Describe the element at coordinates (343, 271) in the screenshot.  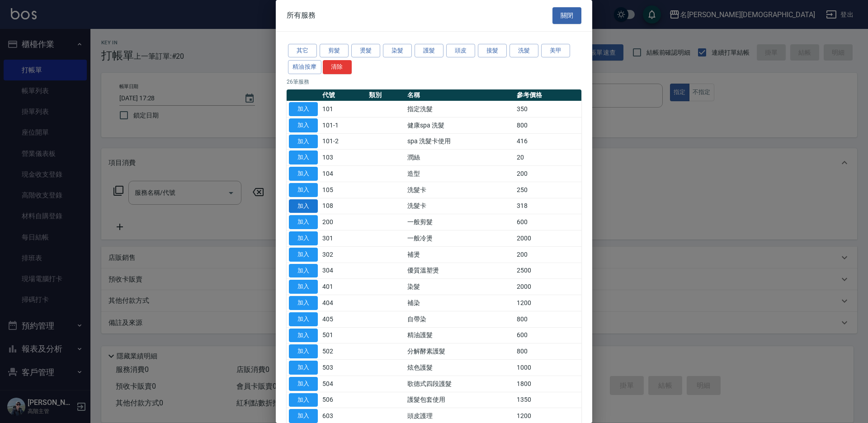
I see `td: 304` at that location.